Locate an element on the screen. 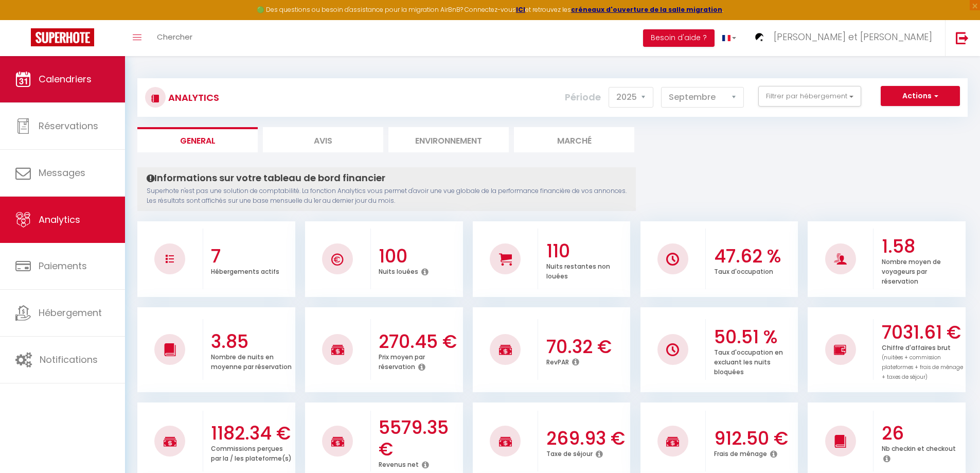 The image size is (980, 473). h3: 7 is located at coordinates (252, 256).